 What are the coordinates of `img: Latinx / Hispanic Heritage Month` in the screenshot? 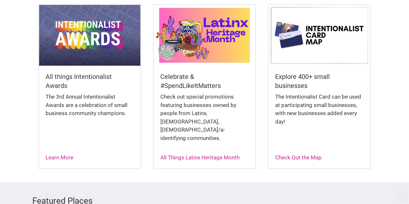 It's located at (204, 35).